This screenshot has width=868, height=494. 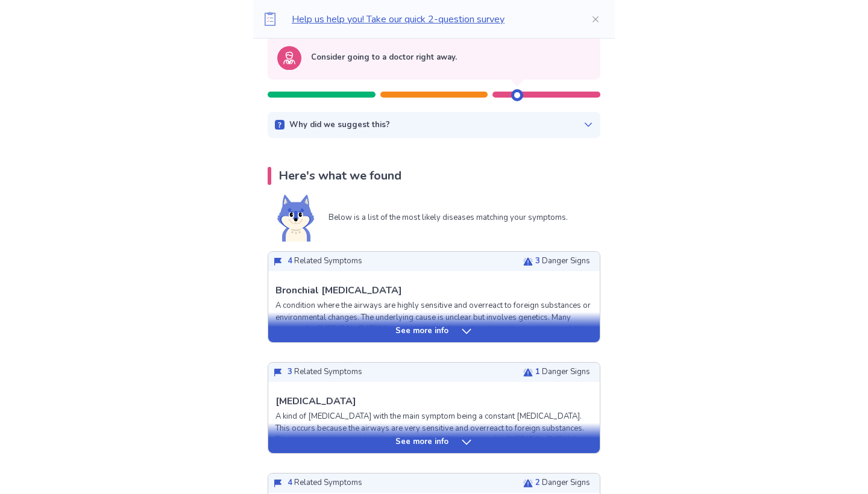 I want to click on span: 1, so click(x=538, y=372).